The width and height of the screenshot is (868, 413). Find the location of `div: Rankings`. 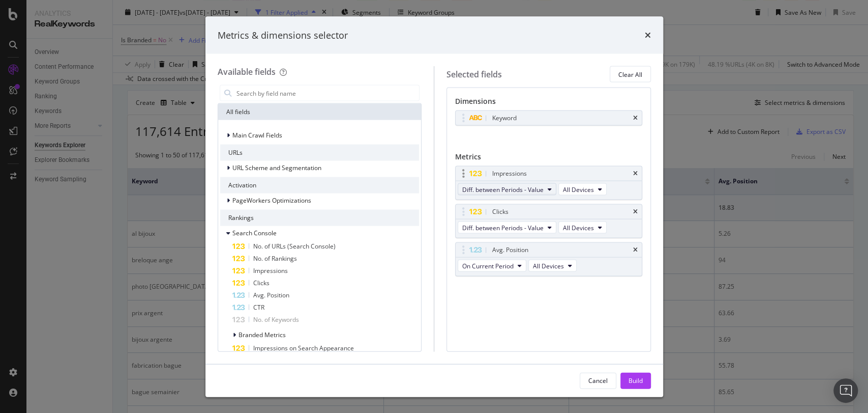

div: Rankings is located at coordinates (320, 218).